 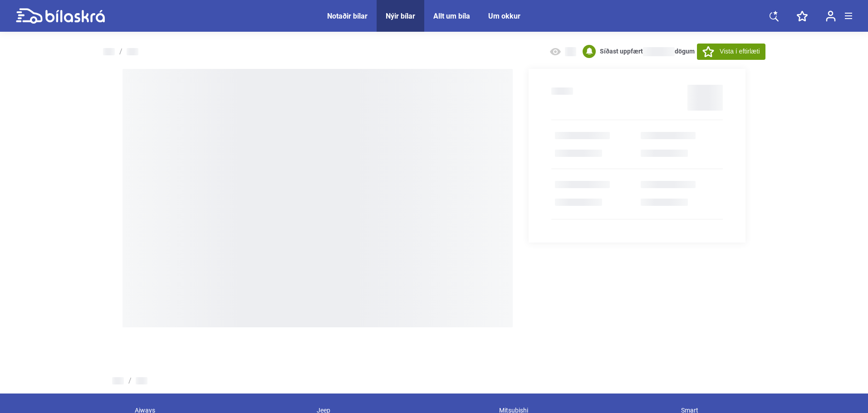 What do you see at coordinates (452, 16) in the screenshot?
I see `a: Allt um bíla` at bounding box center [452, 16].